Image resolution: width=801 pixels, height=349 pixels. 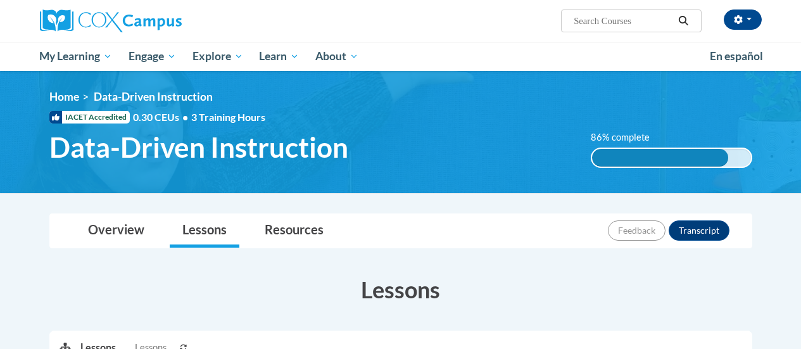 I want to click on label: 86% complete, so click(x=627, y=137).